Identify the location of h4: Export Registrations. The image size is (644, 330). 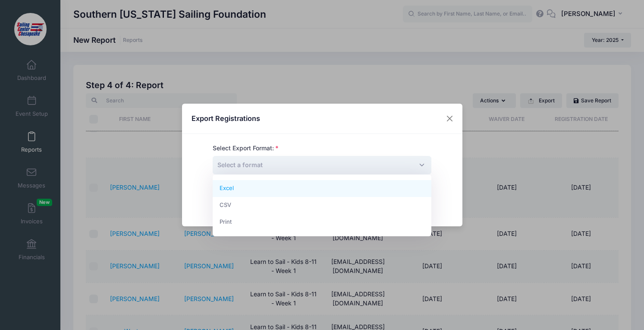
(226, 118).